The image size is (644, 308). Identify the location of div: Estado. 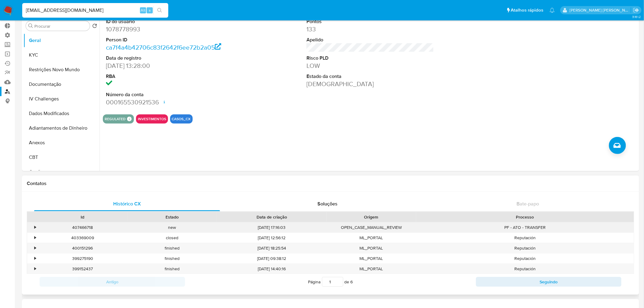
(172, 217).